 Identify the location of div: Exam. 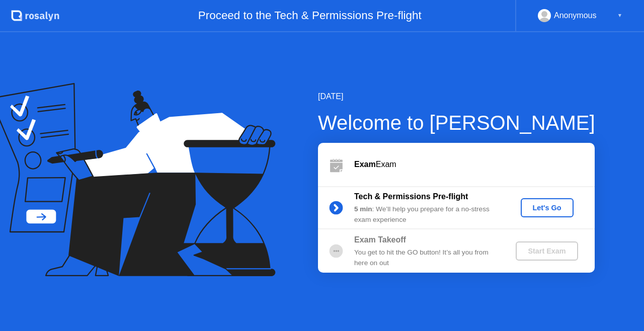
(474, 164).